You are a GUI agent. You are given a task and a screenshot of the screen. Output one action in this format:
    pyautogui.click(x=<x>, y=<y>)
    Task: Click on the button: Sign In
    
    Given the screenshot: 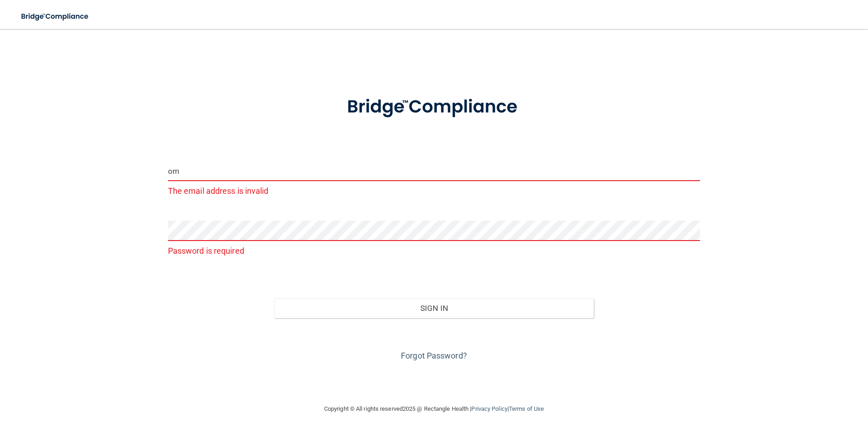 What is the action you would take?
    pyautogui.click(x=434, y=308)
    